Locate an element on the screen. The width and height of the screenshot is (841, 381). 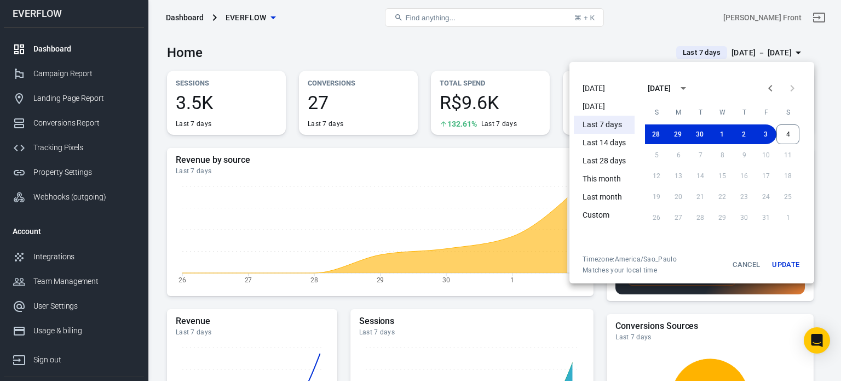
div: Timezone: America/Sao_Paulo is located at coordinates (630, 259).